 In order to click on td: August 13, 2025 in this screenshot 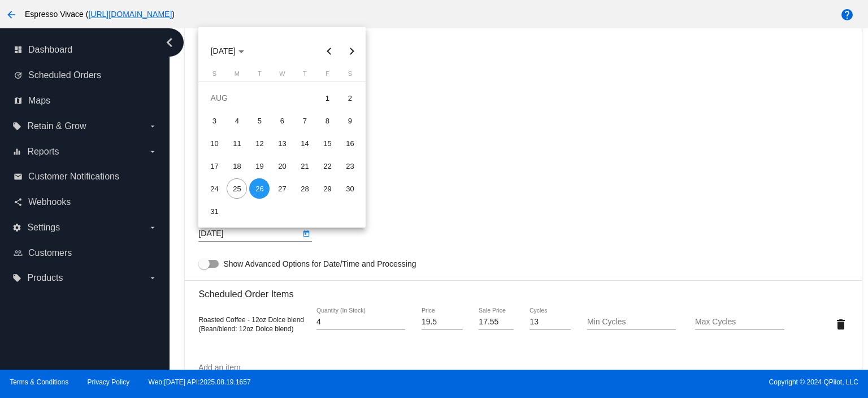, I will do `click(282, 143)`.